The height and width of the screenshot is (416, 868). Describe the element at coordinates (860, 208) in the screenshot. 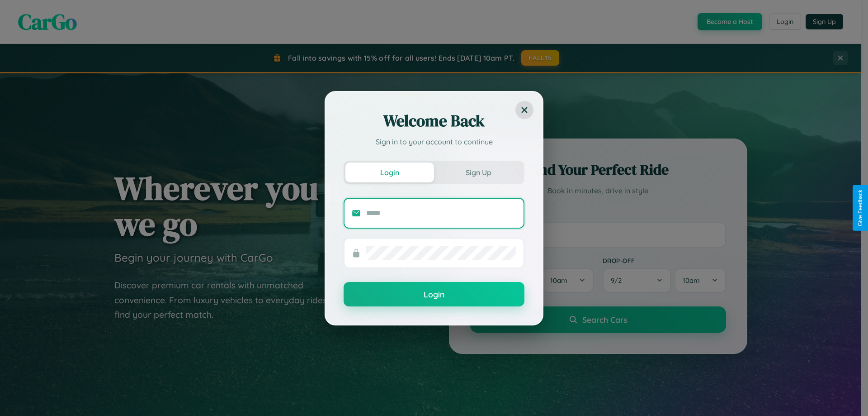

I see `div: Give Feedback` at that location.